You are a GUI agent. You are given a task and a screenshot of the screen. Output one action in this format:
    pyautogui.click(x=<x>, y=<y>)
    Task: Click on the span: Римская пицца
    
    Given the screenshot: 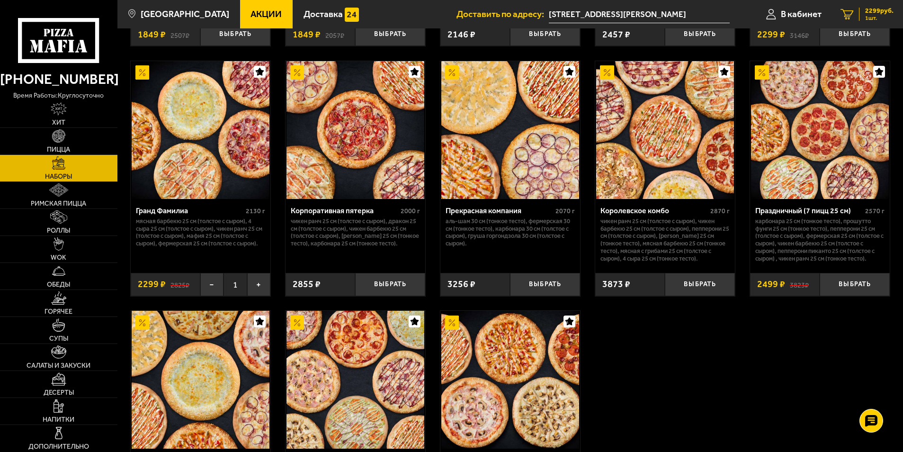 What is the action you would take?
    pyautogui.click(x=58, y=204)
    